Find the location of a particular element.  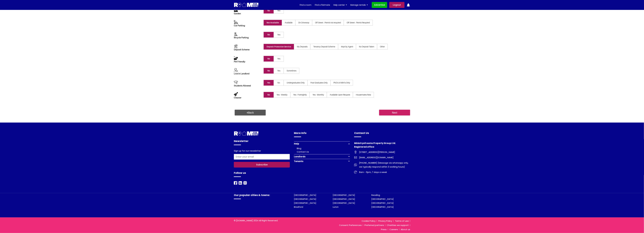

button: Tenants is located at coordinates (322, 161).